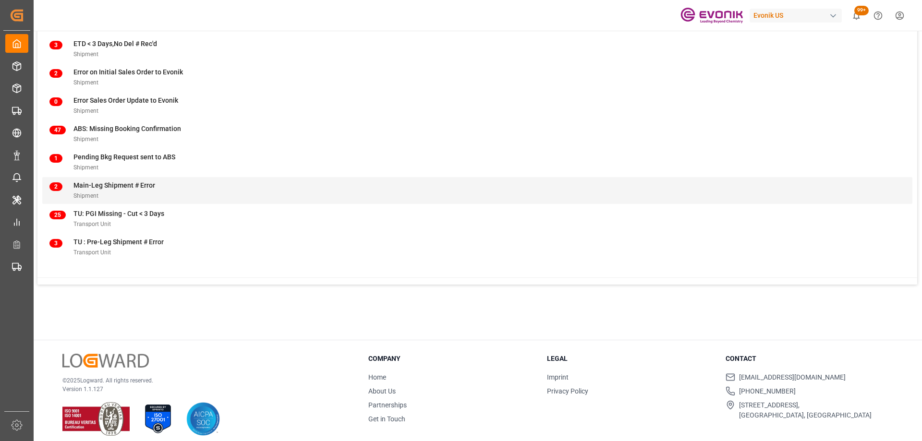 The image size is (922, 441). I want to click on span: Pending Bkg Request sent to ABS, so click(124, 157).